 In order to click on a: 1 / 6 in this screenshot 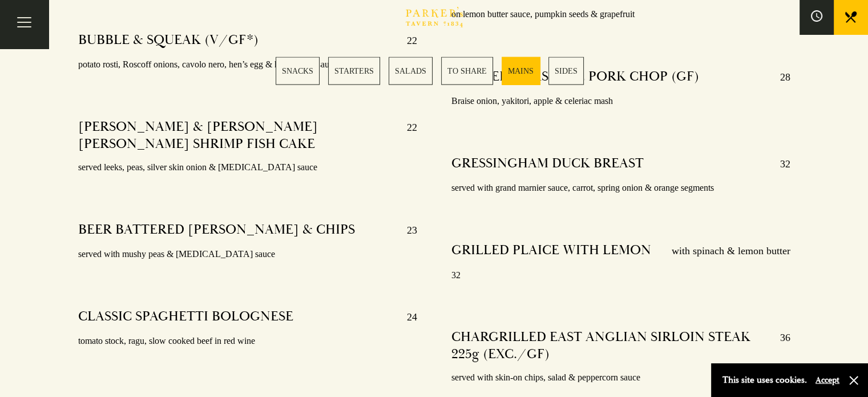, I will do `click(297, 71)`.